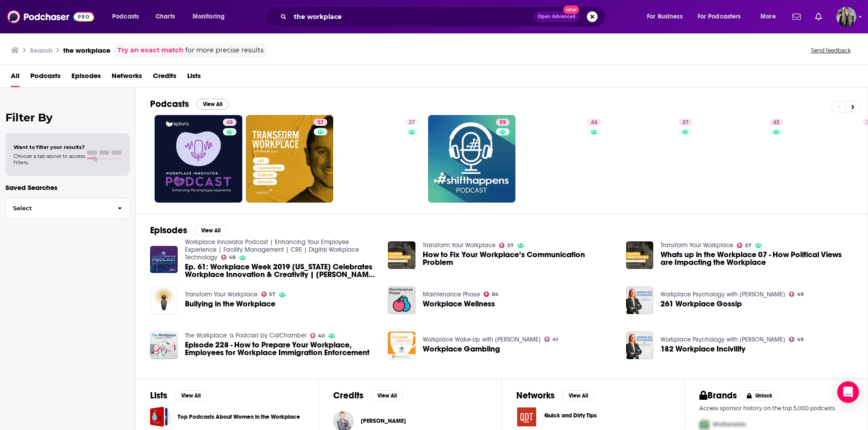 This screenshot has height=430, width=868. I want to click on p: Access sponsor history on the top 5,000 podcasts., so click(776, 408).